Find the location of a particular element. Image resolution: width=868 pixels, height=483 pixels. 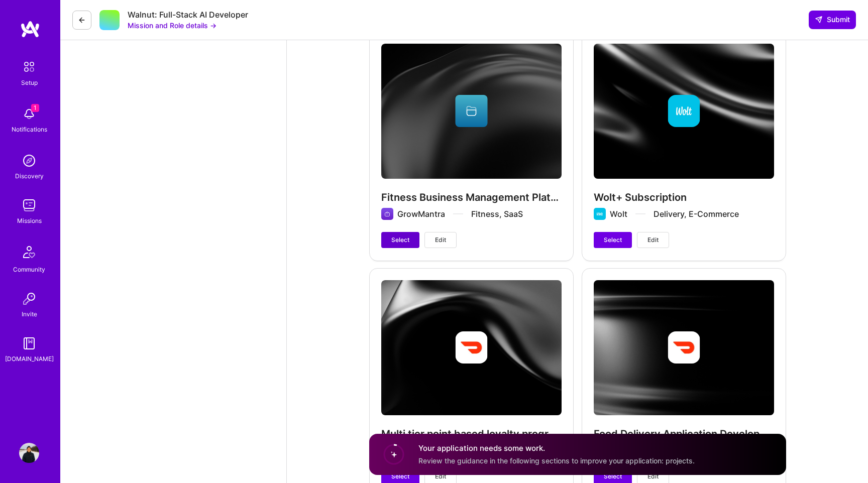

div: Invite is located at coordinates (29, 314).